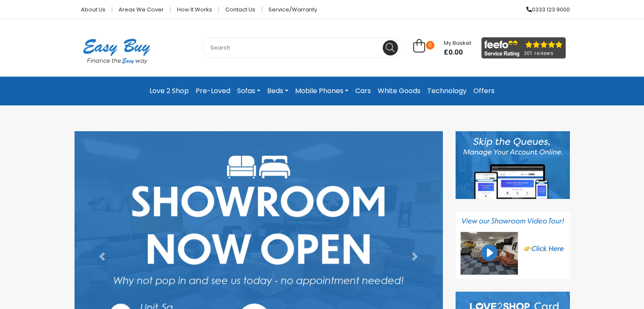 The width and height of the screenshot is (644, 309). What do you see at coordinates (290, 9) in the screenshot?
I see `a: Service/Warranty` at bounding box center [290, 9].